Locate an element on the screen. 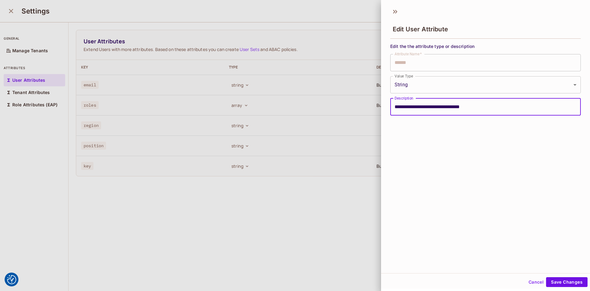 Image resolution: width=590 pixels, height=291 pixels. button: Save Changes is located at coordinates (567, 282).